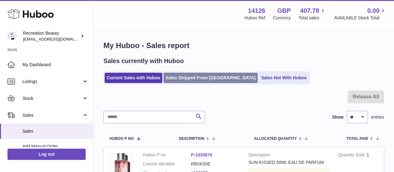  Describe the element at coordinates (55, 146) in the screenshot. I see `span: Add Manual Order` at that location.